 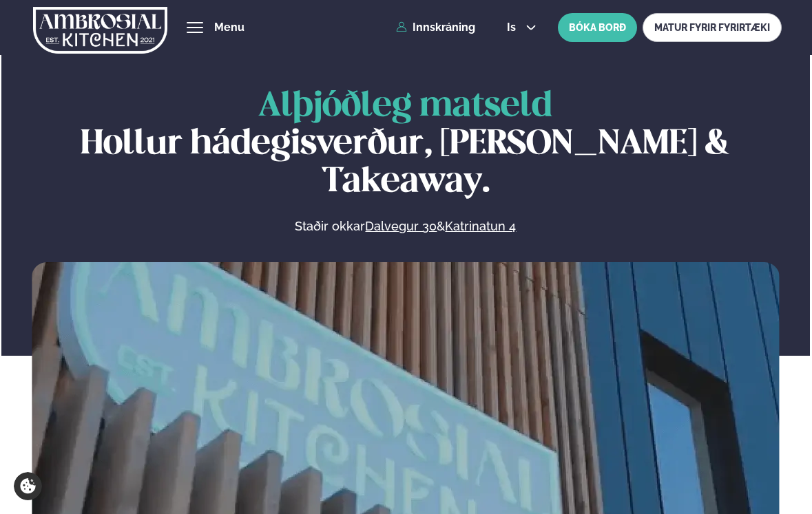 What do you see at coordinates (194, 28) in the screenshot?
I see `button: hamburger` at bounding box center [194, 28].